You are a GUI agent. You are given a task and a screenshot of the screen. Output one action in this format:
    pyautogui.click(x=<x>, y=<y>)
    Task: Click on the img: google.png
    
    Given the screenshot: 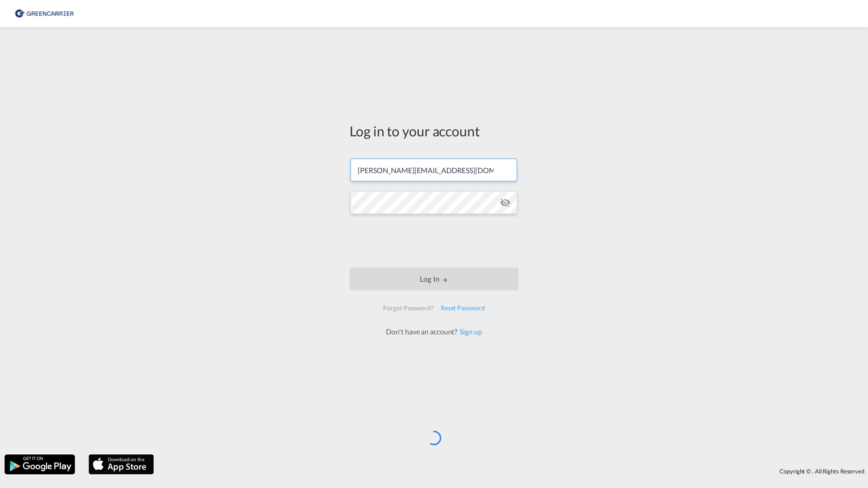 What is the action you would take?
    pyautogui.click(x=40, y=464)
    